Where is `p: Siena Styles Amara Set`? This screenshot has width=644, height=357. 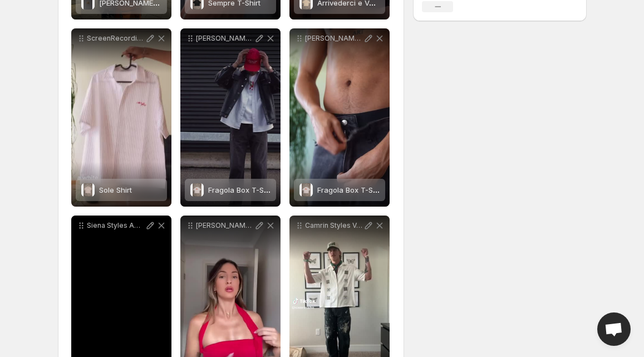
p: Siena Styles Amara Set is located at coordinates (116, 225).